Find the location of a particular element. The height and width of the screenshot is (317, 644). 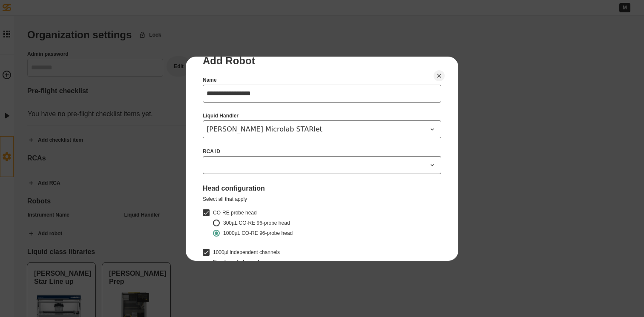

button: 1000µl independent channels is located at coordinates (206, 253).